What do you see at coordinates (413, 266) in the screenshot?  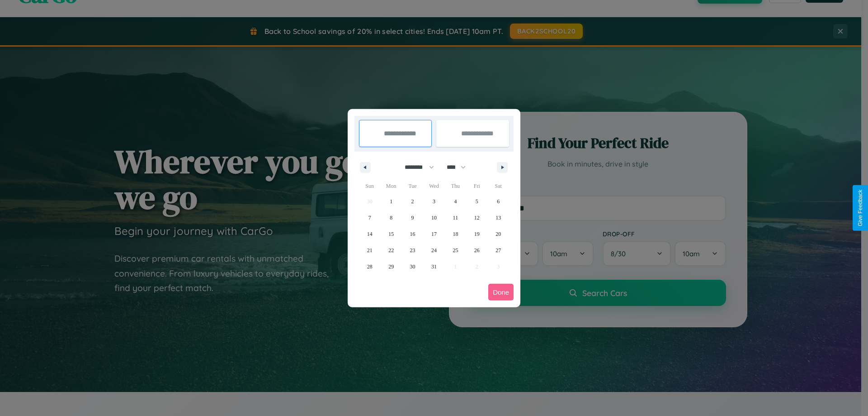 I see `span: 30` at bounding box center [413, 266].